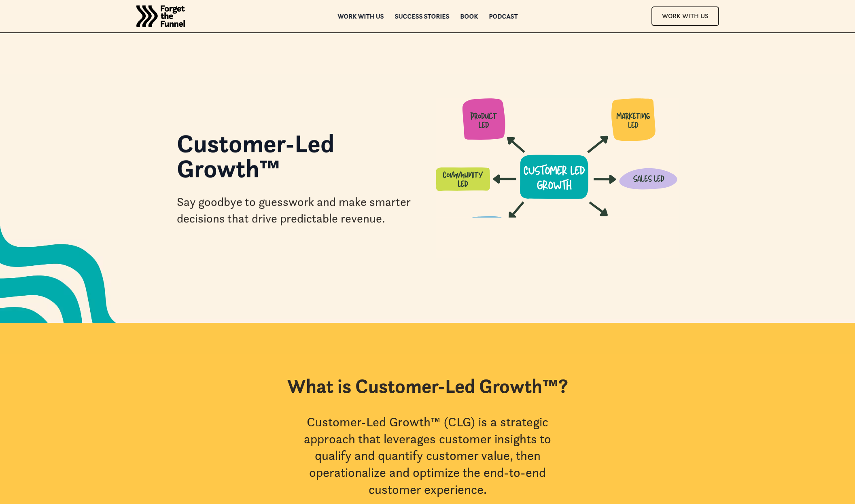 This screenshot has width=855, height=504. Describe the element at coordinates (503, 16) in the screenshot. I see `a: Podcast` at that location.